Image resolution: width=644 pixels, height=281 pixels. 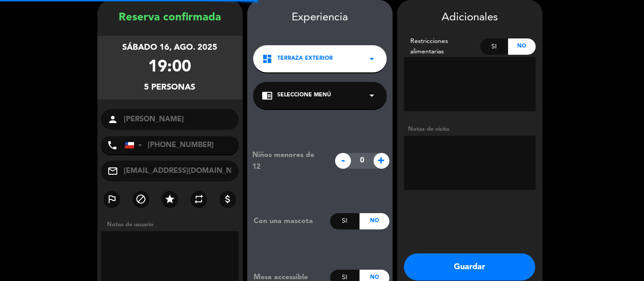 I want to click on div: Restricciones alimentarias, so click(x=443, y=47).